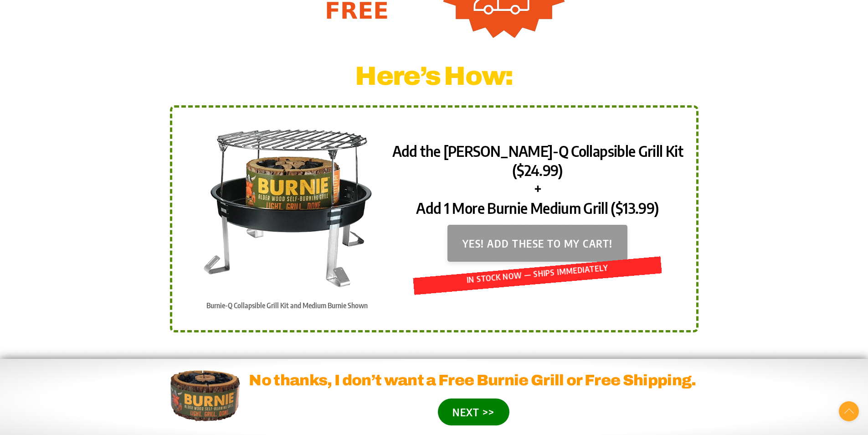 Image resolution: width=868 pixels, height=435 pixels. Describe the element at coordinates (287, 208) in the screenshot. I see `img: burniegrill.com-burnie-q-collapsible-grill-400` at that location.